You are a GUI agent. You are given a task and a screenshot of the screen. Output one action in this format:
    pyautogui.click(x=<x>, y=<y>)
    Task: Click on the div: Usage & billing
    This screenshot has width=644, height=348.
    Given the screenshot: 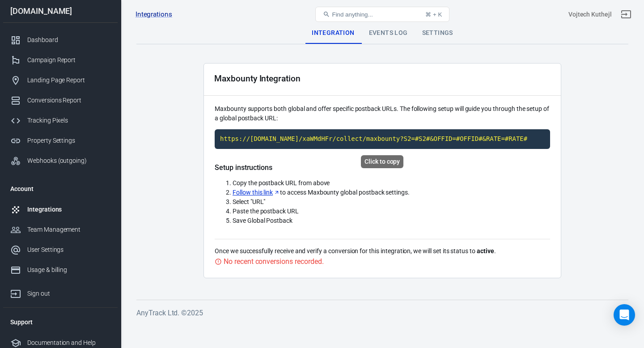 What is the action you would take?
    pyautogui.click(x=69, y=270)
    